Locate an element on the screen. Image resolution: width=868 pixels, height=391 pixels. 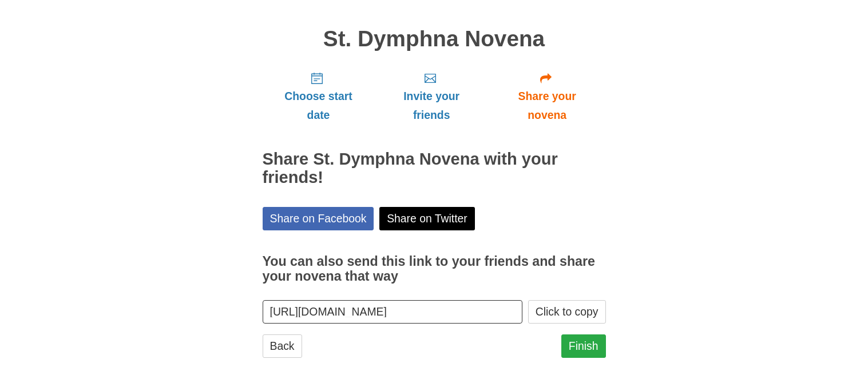
a: Invite your friends is located at coordinates (431, 96).